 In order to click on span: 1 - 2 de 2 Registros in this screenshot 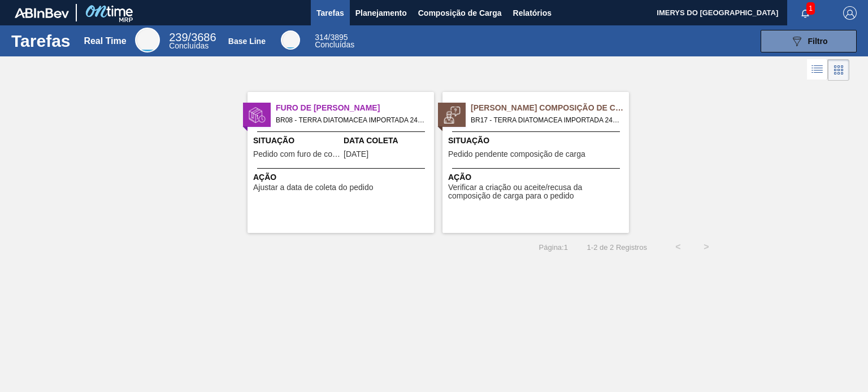, I will do `click(616, 247)`.